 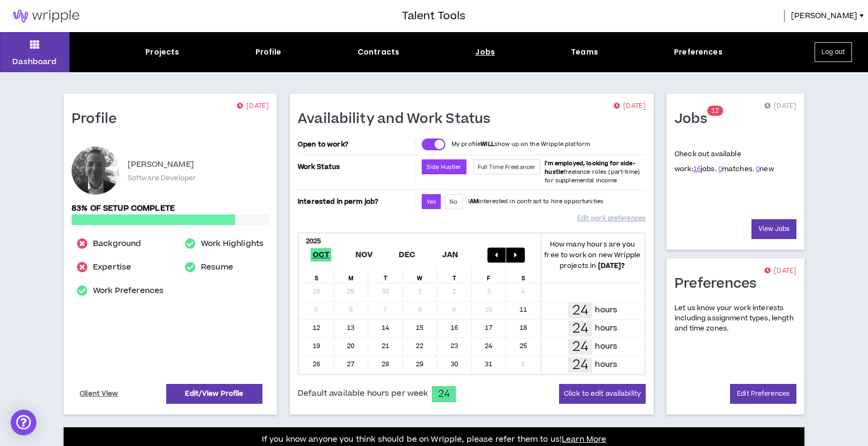 What do you see at coordinates (474, 201) in the screenshot?
I see `strong: AM` at bounding box center [474, 201].